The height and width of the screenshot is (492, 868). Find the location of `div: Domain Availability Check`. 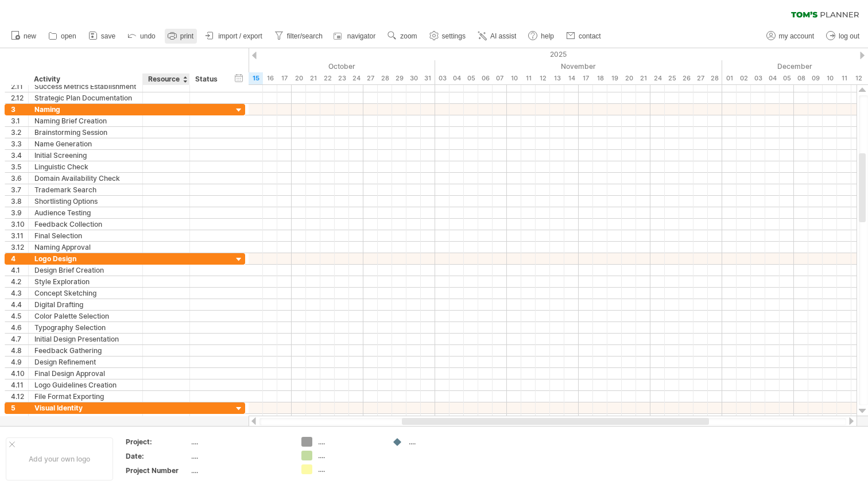

div: Domain Availability Check is located at coordinates (86, 178).